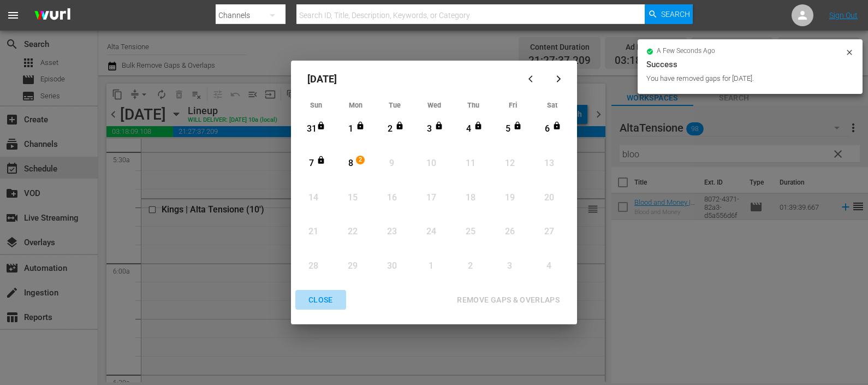 This screenshot has width=868, height=385. I want to click on div: 14, so click(313, 198).